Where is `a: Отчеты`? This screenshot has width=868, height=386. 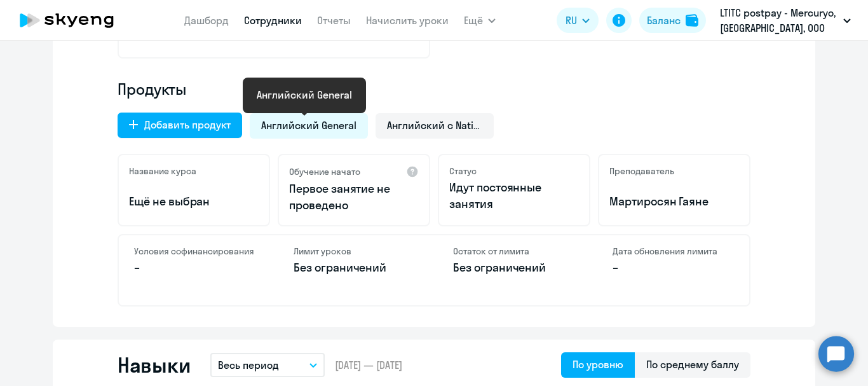 a: Отчеты is located at coordinates (333, 20).